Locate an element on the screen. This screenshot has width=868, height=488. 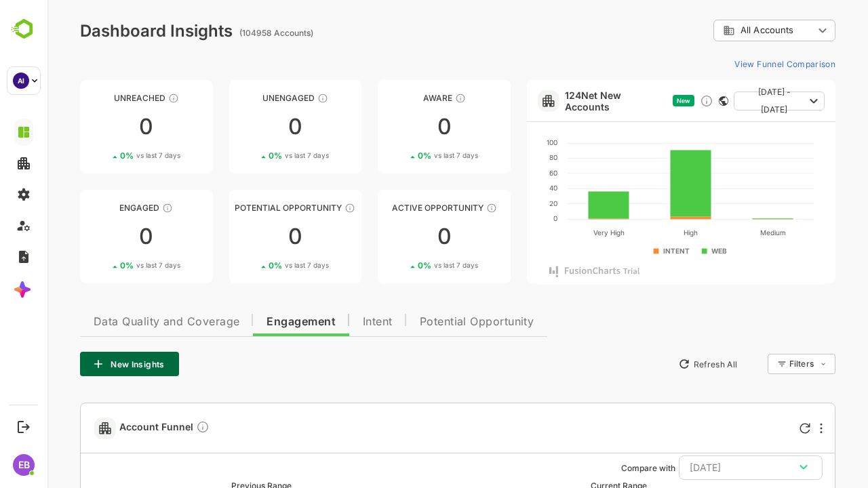
div: Engaged is located at coordinates (99, 208).